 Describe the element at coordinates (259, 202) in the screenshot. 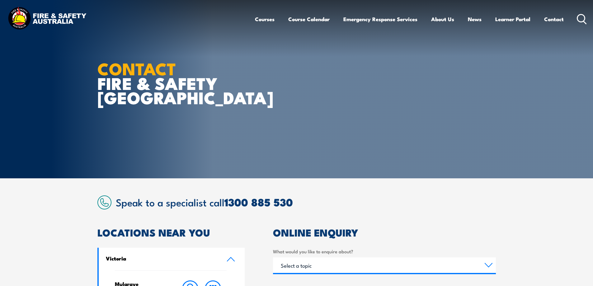

I see `a: 1300 885 530` at that location.